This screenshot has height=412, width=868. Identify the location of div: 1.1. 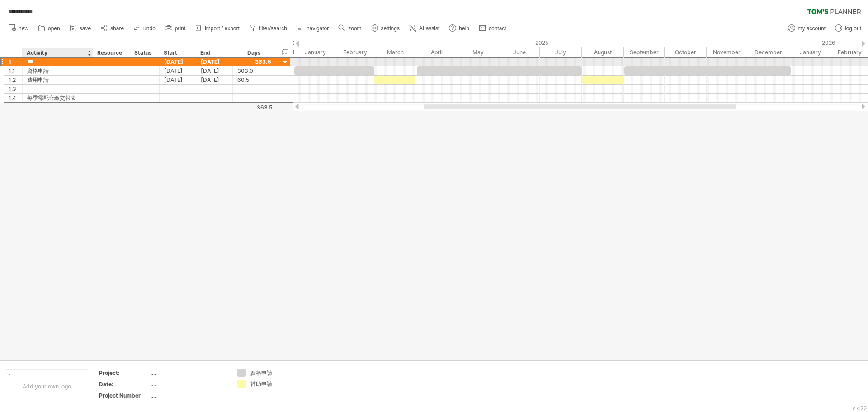
(15, 70).